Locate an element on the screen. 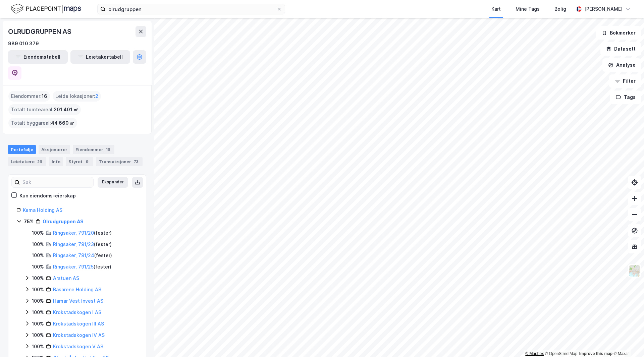 This screenshot has height=357, width=644. button: Leietakertabell is located at coordinates (100, 57).